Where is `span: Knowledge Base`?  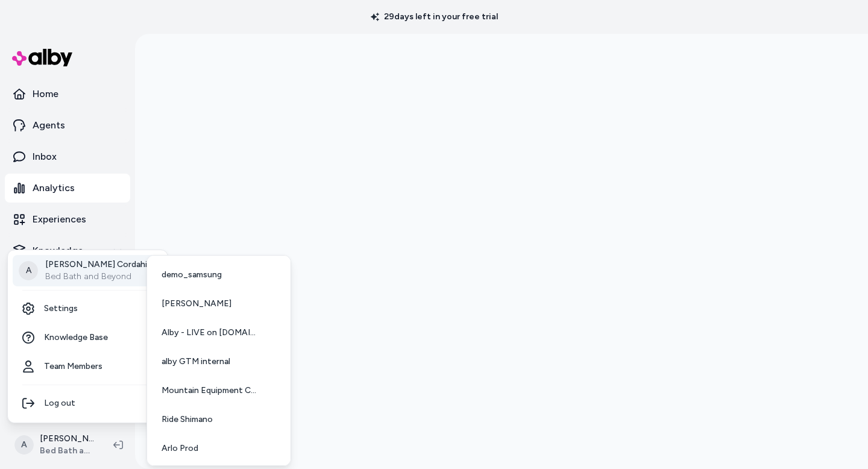
span: Knowledge Base is located at coordinates (76, 338).